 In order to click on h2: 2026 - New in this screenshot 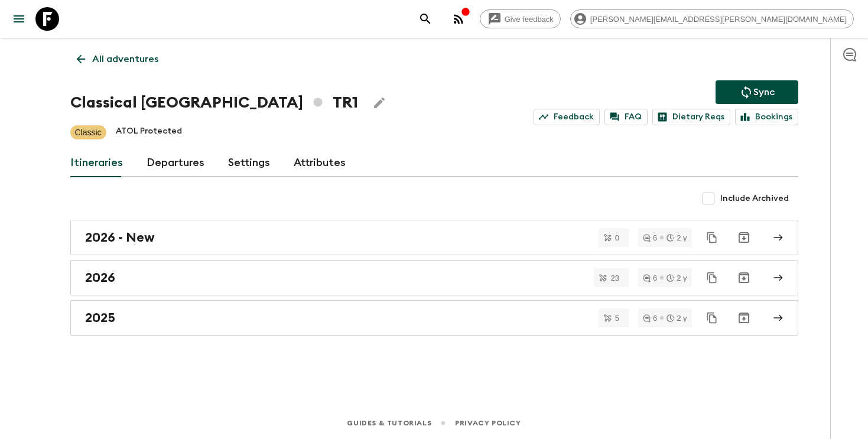, I will do `click(120, 238)`.